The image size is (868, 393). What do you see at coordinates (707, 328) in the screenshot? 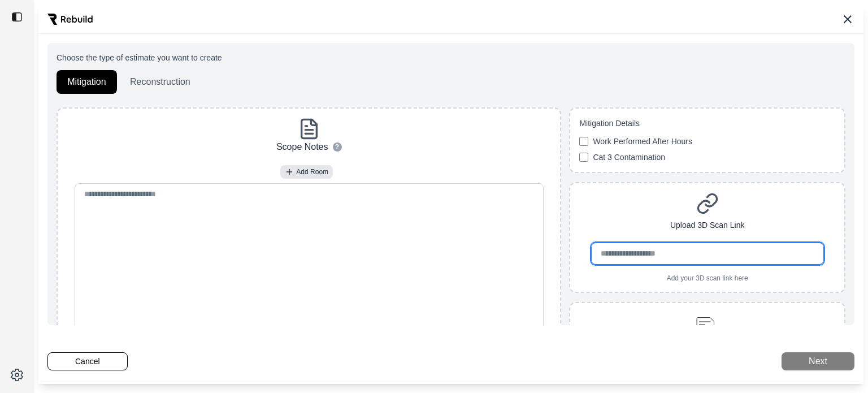
I see `img: upload-document.svg` at bounding box center [707, 328].